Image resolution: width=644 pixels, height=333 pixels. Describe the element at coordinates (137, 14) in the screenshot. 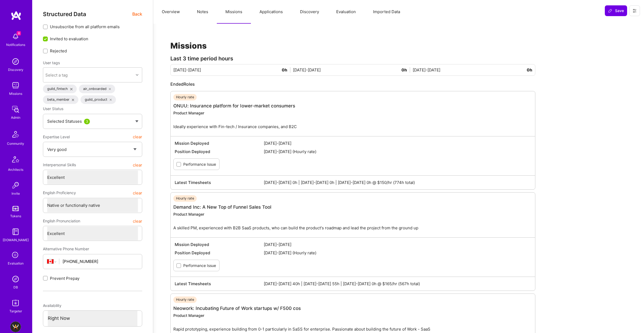

I see `span: Back` at that location.